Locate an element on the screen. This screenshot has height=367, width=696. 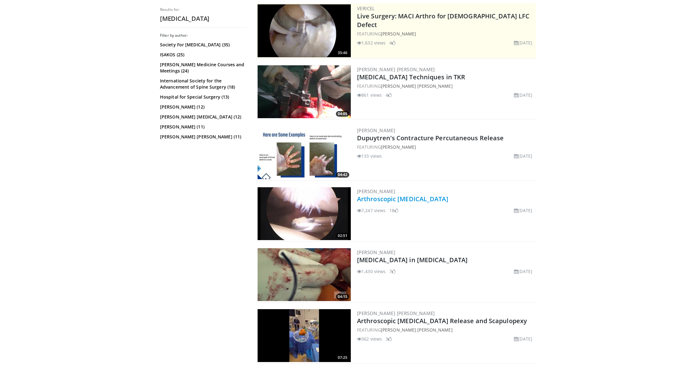
span: 04:05 is located at coordinates (343, 114).